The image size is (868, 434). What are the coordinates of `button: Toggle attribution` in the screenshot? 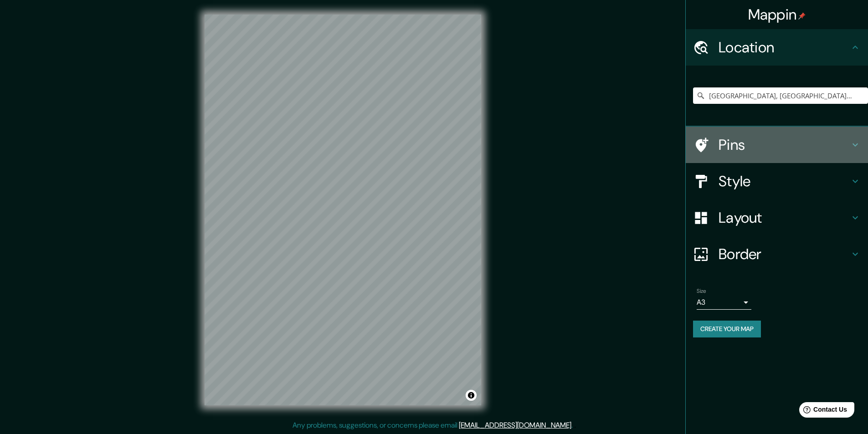 It's located at (471, 396).